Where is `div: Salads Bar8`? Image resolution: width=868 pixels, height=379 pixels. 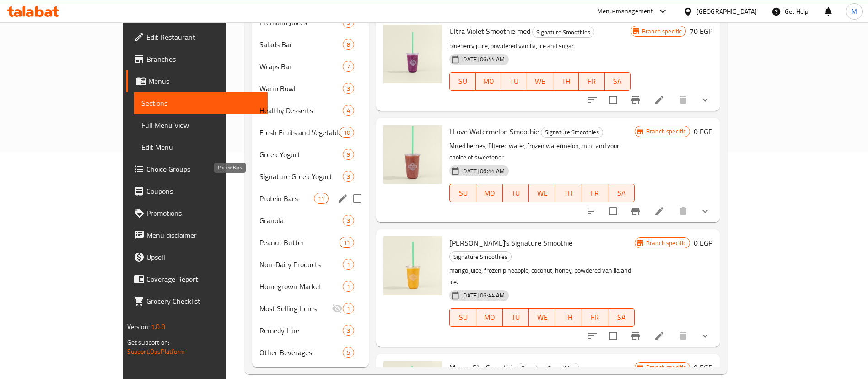
div: Salads Bar8 is located at coordinates (311, 45).